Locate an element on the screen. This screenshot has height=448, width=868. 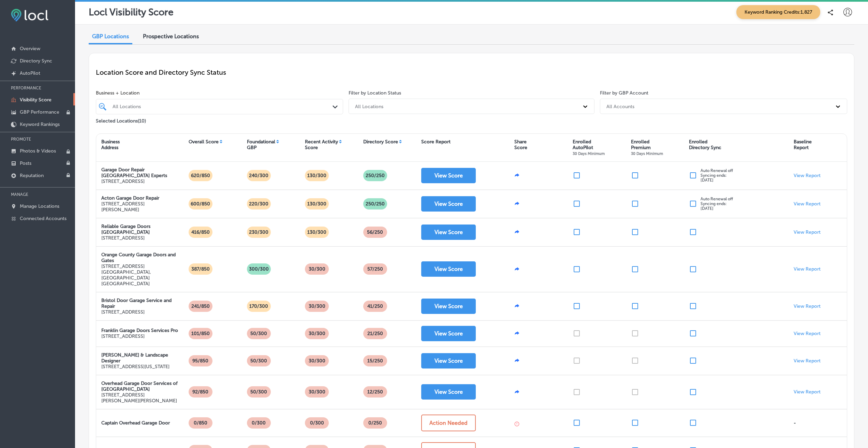
strong: Acton Garage Door Repair is located at coordinates (130, 198).